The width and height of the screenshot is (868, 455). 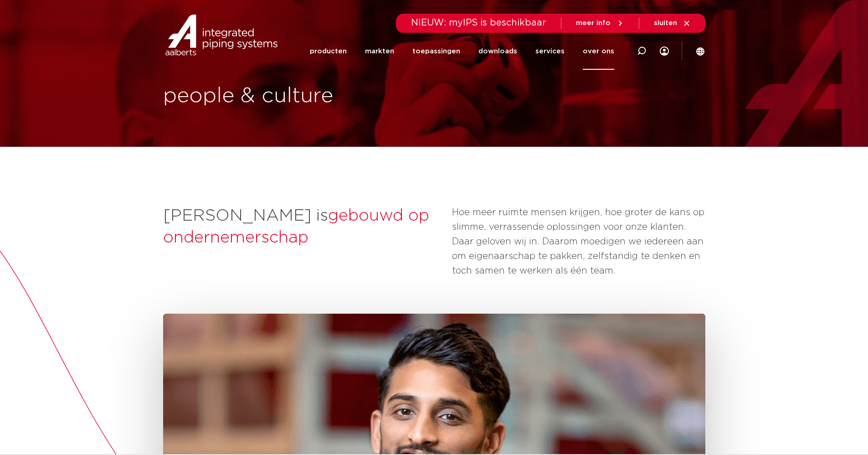 What do you see at coordinates (478, 22) in the screenshot?
I see `span: NIEUW: myIPS is beschikbaar` at bounding box center [478, 22].